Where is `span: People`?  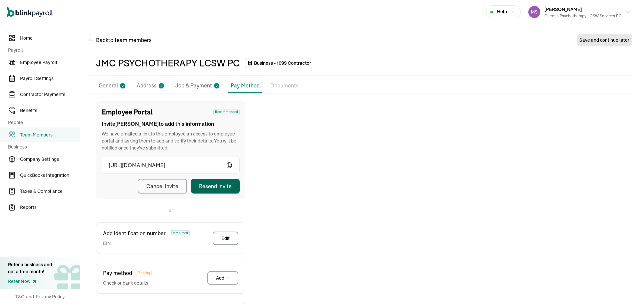 span: People is located at coordinates (42, 122).